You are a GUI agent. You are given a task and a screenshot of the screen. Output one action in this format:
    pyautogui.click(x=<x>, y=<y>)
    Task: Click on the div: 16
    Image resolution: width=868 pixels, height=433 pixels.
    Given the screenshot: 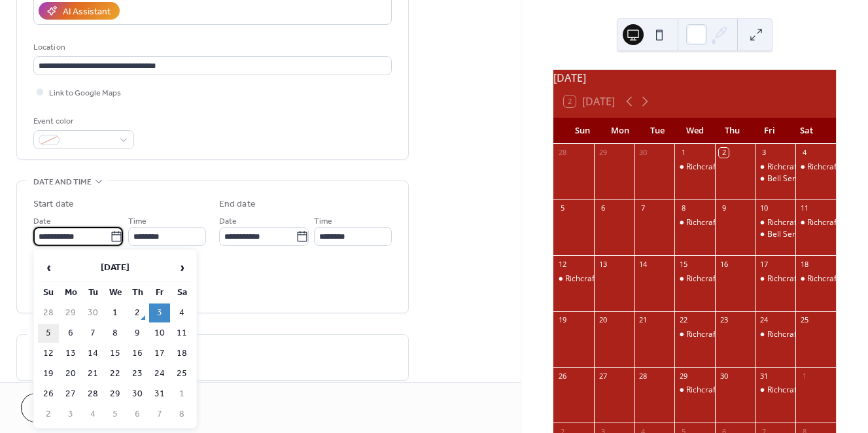 What is the action you would take?
    pyautogui.click(x=724, y=264)
    